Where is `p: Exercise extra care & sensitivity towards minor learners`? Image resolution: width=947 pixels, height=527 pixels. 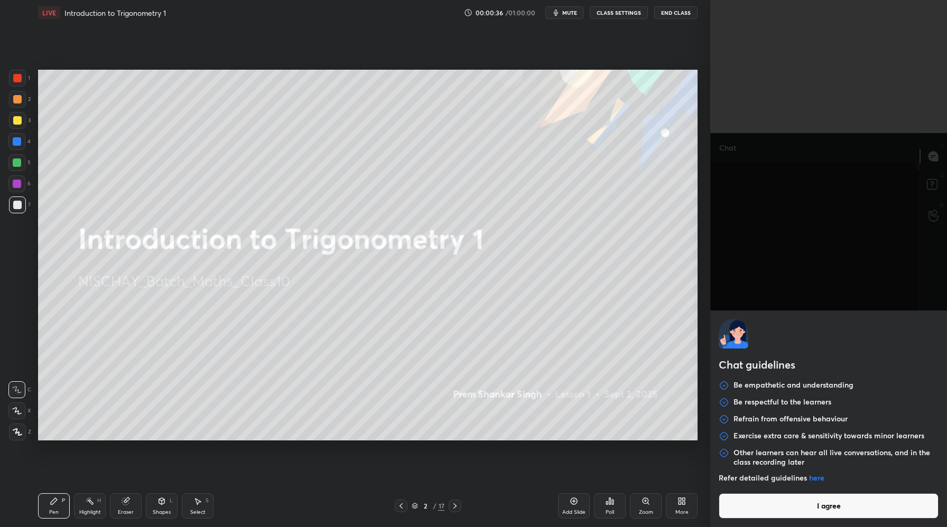
p: Exercise extra care & sensitivity towards minor learners is located at coordinates (828, 436).